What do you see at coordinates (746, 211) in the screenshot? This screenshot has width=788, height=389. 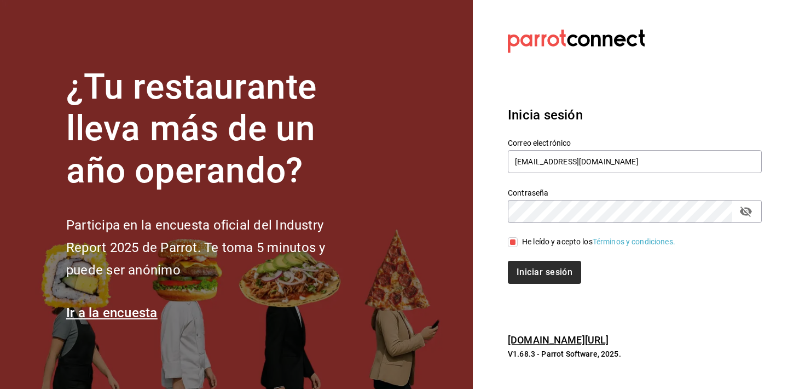 I see `button: passwordField` at bounding box center [746, 211].